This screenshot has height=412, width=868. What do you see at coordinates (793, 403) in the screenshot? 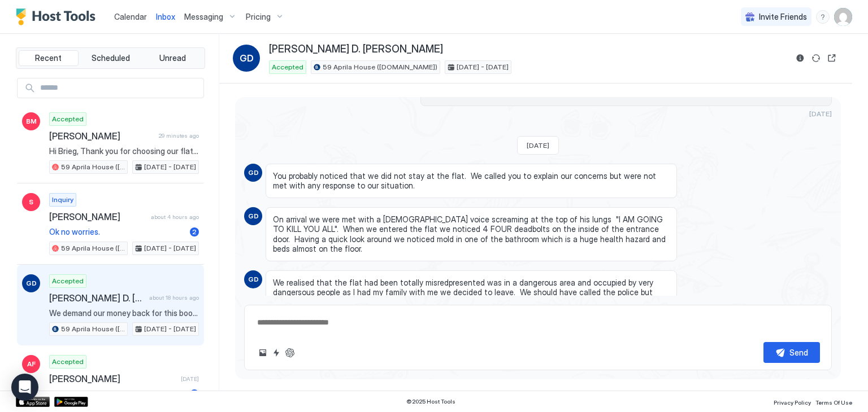
I see `span: Privacy Policy` at bounding box center [793, 403].